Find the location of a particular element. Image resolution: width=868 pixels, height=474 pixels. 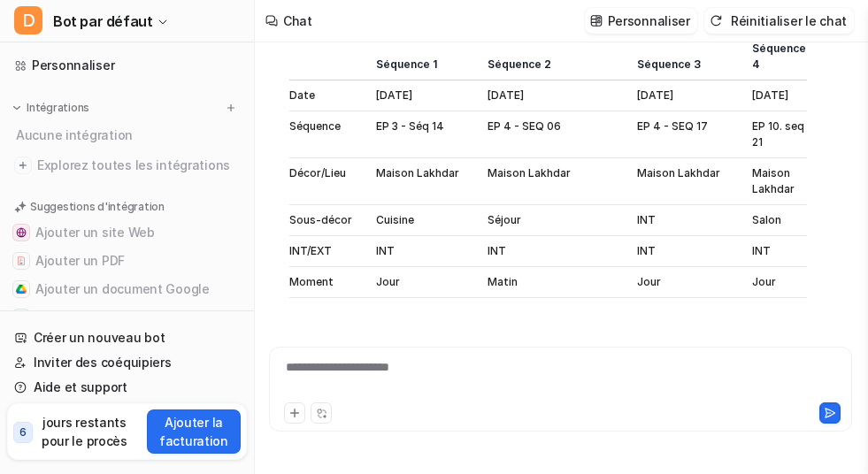

button: Ajouter un document GoogleAjouter un document Google is located at coordinates (127, 290).